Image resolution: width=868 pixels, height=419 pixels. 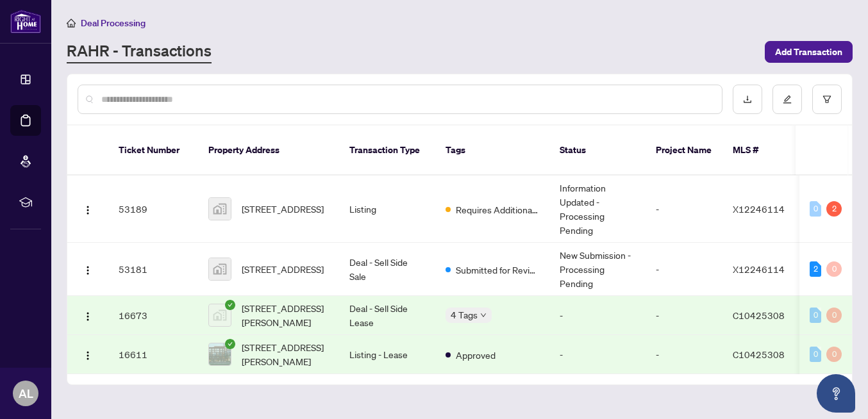 What do you see at coordinates (808, 52) in the screenshot?
I see `span: Add Transaction` at bounding box center [808, 52].